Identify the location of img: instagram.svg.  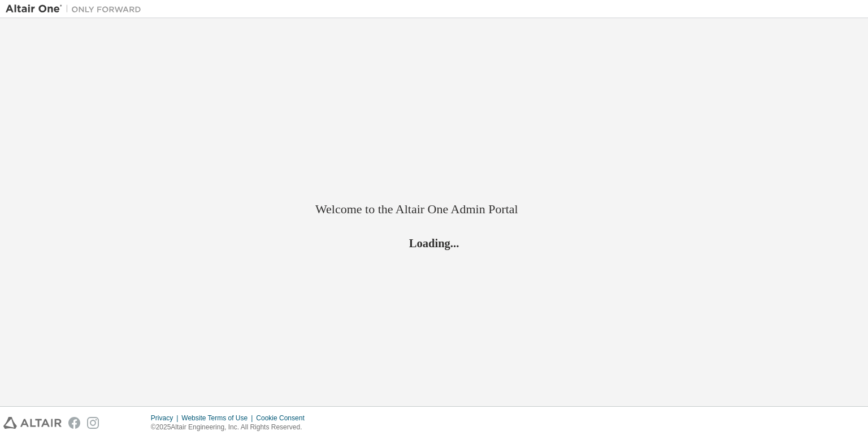
(92, 422).